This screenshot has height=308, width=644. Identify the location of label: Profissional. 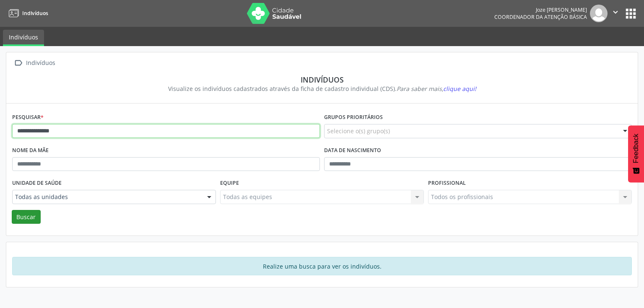
(447, 183).